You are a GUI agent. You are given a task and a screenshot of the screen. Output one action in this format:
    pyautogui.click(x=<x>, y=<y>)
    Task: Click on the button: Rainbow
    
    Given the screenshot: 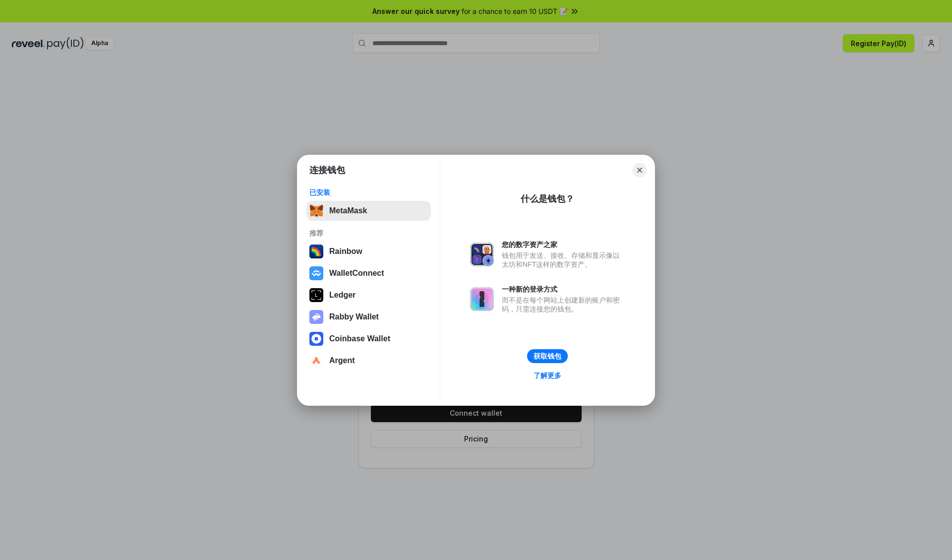 What is the action you would take?
    pyautogui.click(x=368, y=251)
    